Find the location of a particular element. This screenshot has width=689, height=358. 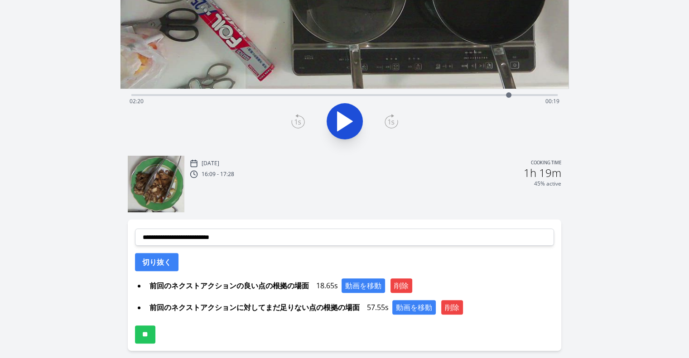

img: 251011070958_thumb.jpeg is located at coordinates (156, 184).